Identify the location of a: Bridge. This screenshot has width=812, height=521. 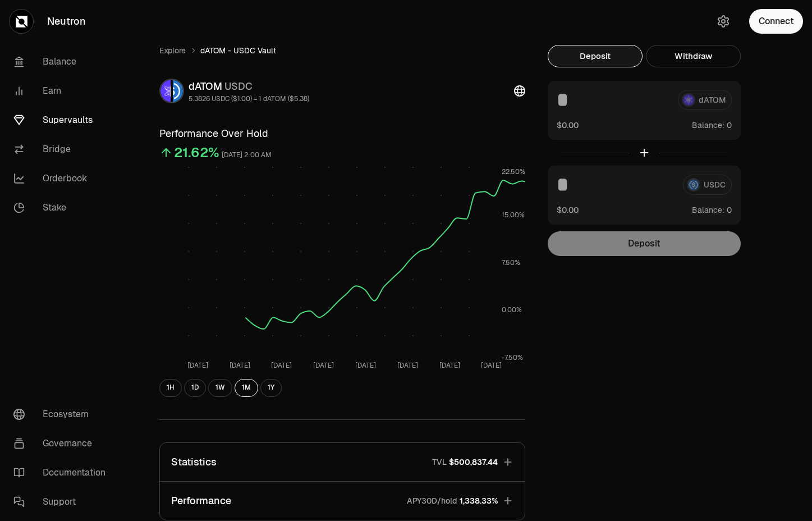
(63, 149).